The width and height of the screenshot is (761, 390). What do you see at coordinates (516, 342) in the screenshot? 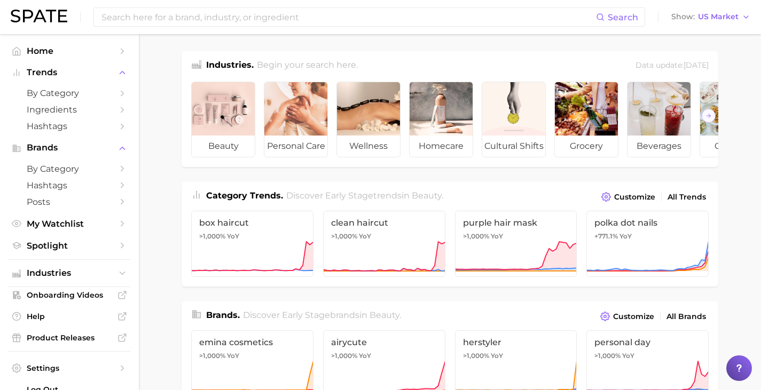
I see `span: herstyler` at bounding box center [516, 342].